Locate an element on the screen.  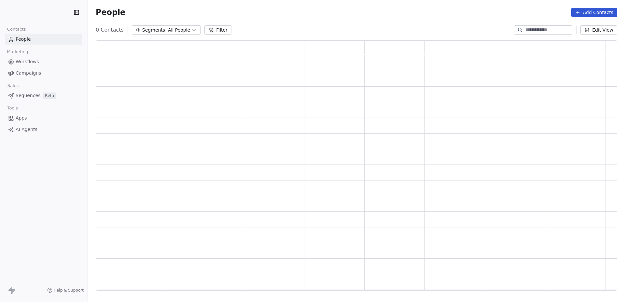
span: Contacts is located at coordinates (16, 29).